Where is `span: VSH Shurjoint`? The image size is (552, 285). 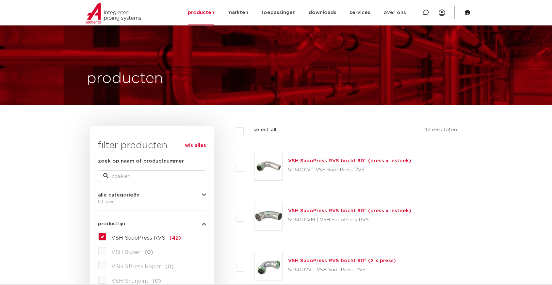 span: VSH Shurjoint is located at coordinates (130, 281).